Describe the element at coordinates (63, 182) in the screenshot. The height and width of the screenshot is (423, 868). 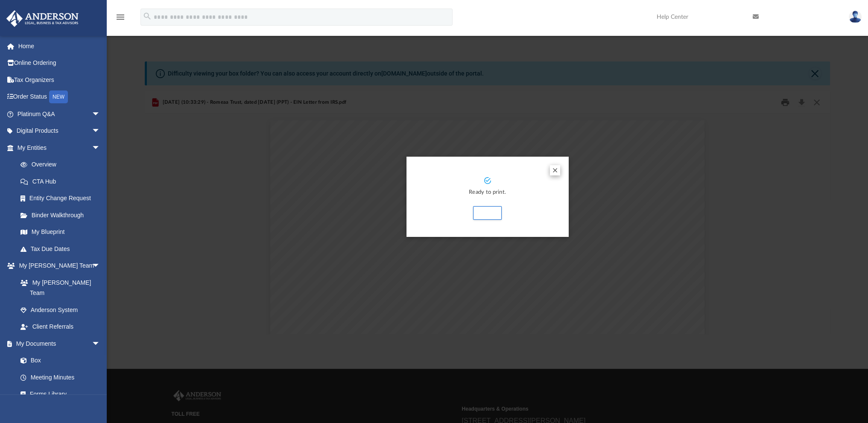
I see `a: CTA Hub` at that location.